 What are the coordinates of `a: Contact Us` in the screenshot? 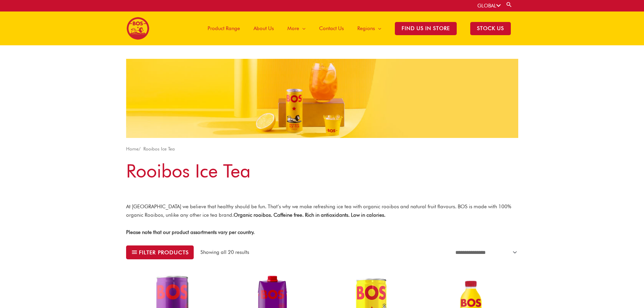 It's located at (331, 28).